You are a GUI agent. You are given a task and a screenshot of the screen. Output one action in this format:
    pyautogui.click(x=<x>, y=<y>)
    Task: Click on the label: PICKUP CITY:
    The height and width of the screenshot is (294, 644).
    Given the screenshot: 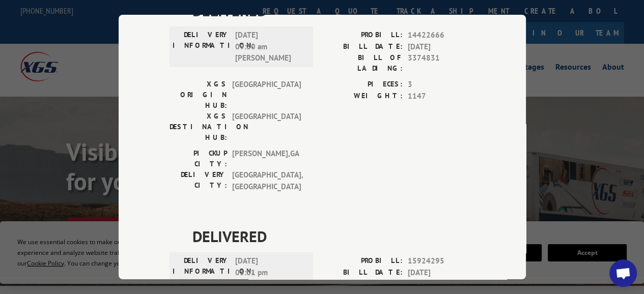 What is the action you would take?
    pyautogui.click(x=198, y=158)
    